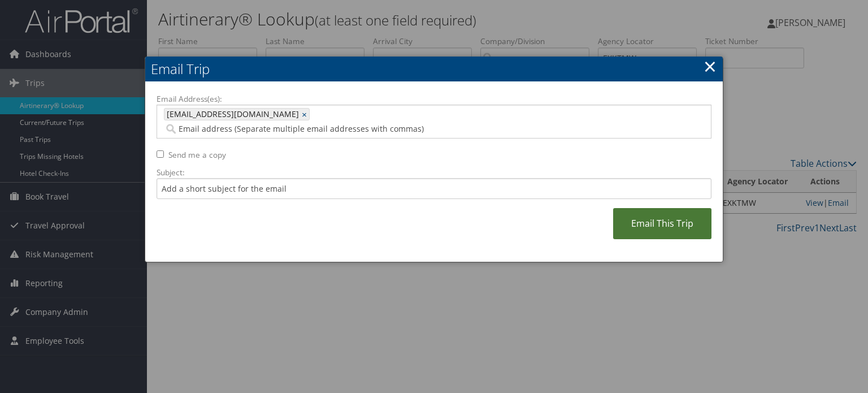 The width and height of the screenshot is (868, 393). I want to click on input: Add a short subject for the email, so click(434, 188).